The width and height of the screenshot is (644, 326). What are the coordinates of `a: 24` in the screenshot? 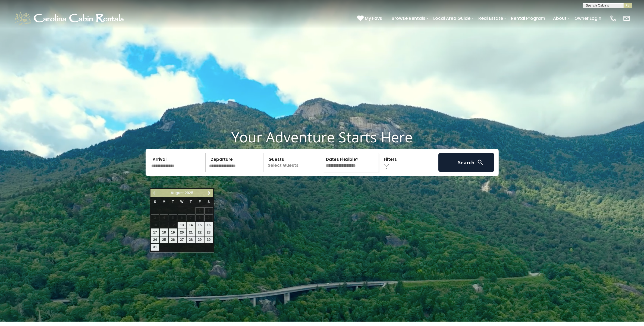 It's located at (155, 240).